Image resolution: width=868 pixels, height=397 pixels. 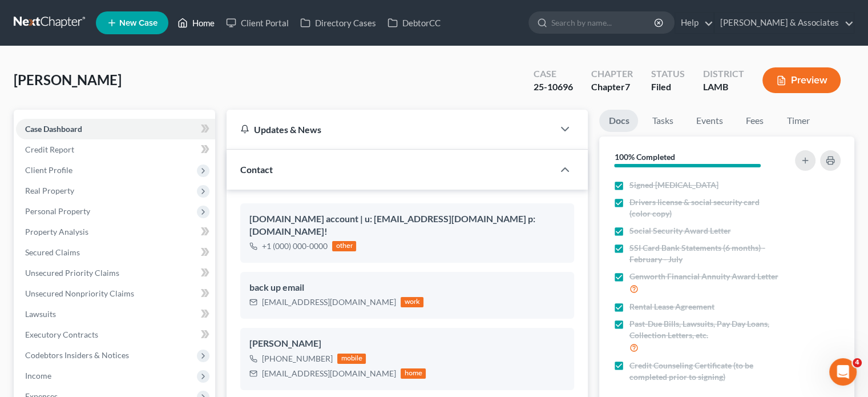 What do you see at coordinates (115, 294) in the screenshot?
I see `a: Unsecured Nonpriority Claims` at bounding box center [115, 294].